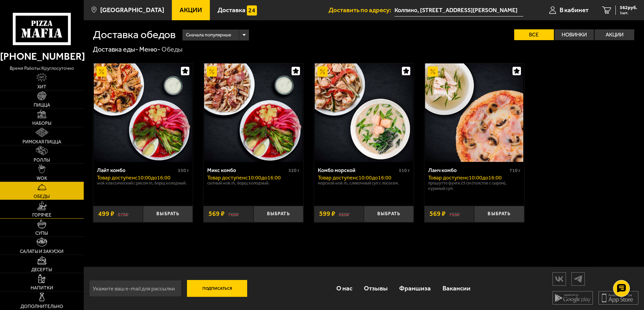 The width and height of the screenshot is (644, 310). I want to click on img: vk, so click(559, 278).